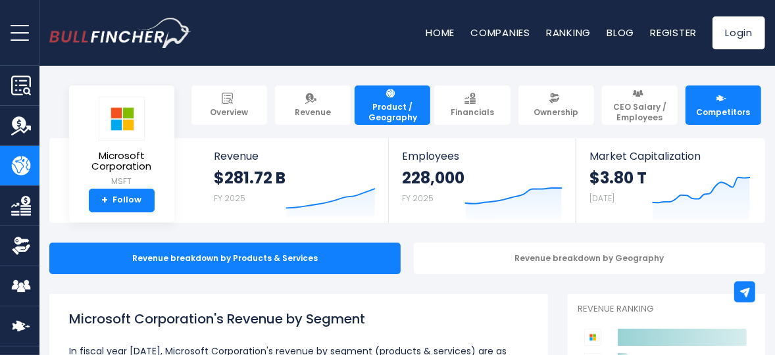 The image size is (775, 355). Describe the element at coordinates (120, 33) in the screenshot. I see `img: Bullfincher logo` at that location.